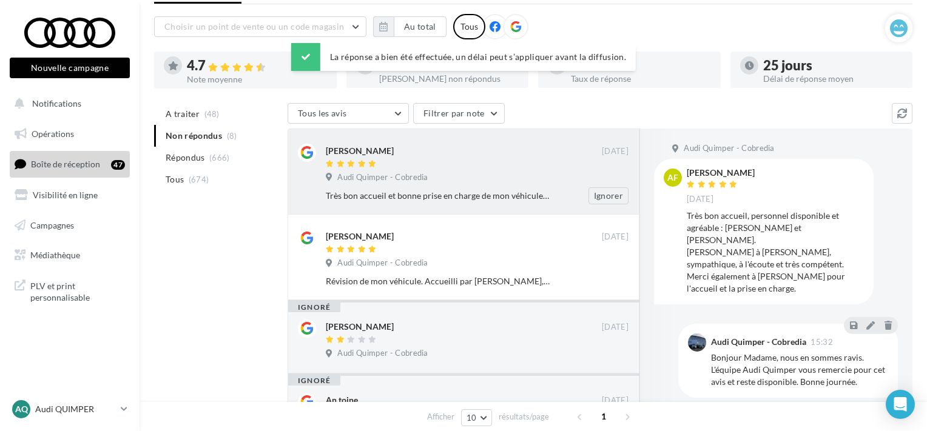 The width and height of the screenshot is (927, 431). I want to click on a: Visibilité en ligne, so click(70, 195).